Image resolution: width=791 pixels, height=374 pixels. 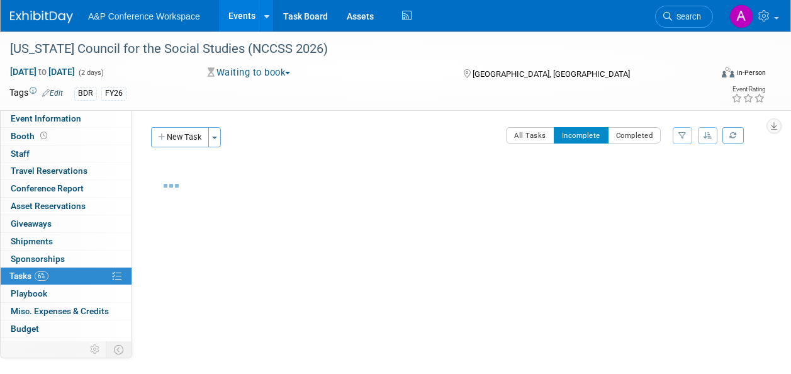 What do you see at coordinates (751, 72) in the screenshot?
I see `div: In-Person` at bounding box center [751, 72].